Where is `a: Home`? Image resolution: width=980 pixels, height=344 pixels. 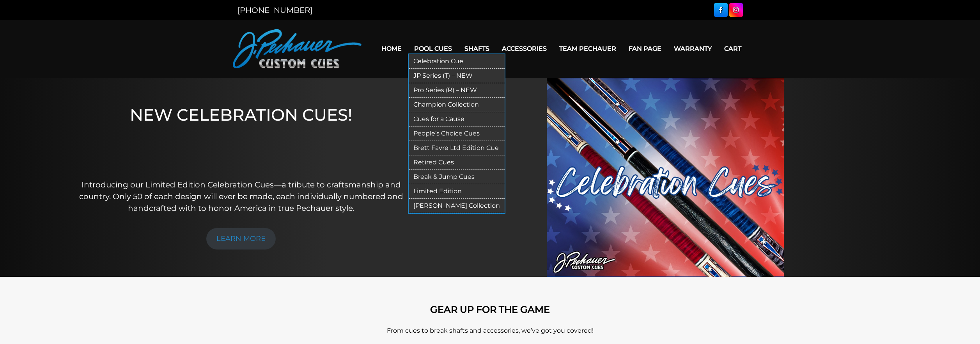
a: Home is located at coordinates (391, 49).